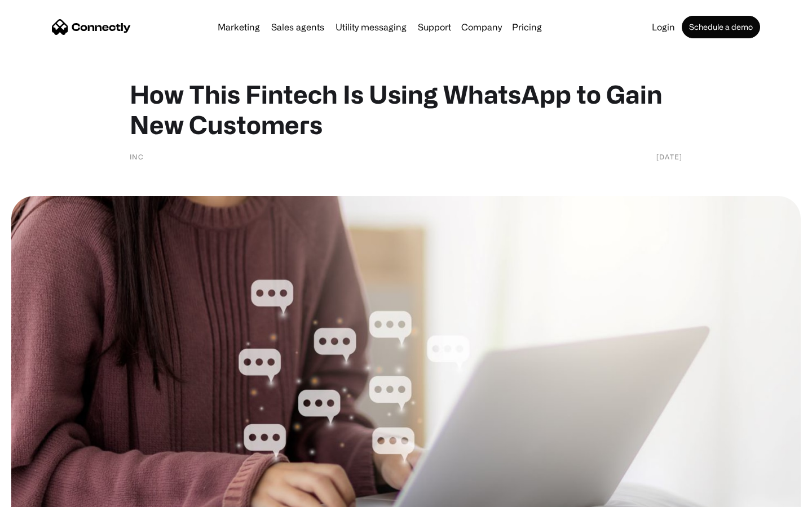 The height and width of the screenshot is (507, 812). What do you see at coordinates (406, 109) in the screenshot?
I see `h1: How This Fintech Is Using WhatsApp to Gain New Customers` at bounding box center [406, 109].